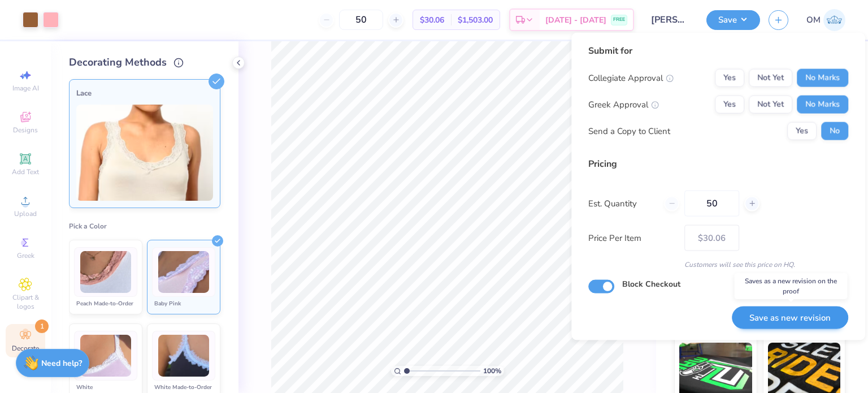 The width and height of the screenshot is (868, 393). I want to click on span: Image AI, so click(26, 88).